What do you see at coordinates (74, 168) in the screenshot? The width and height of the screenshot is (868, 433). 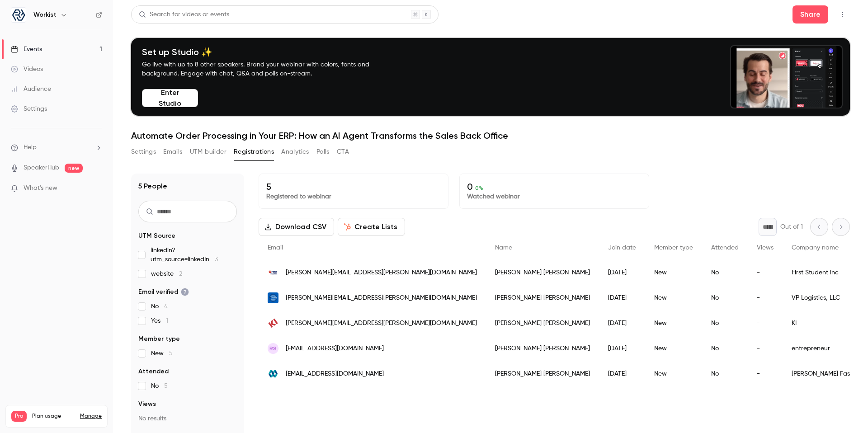 I see `span: new` at bounding box center [74, 168].